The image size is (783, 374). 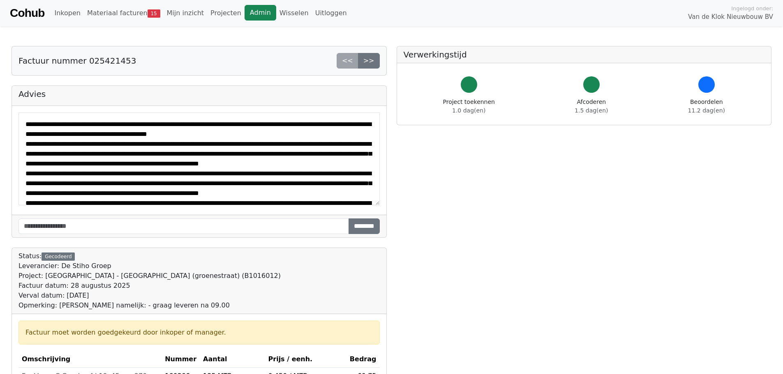 I want to click on th: Nummer, so click(x=180, y=360).